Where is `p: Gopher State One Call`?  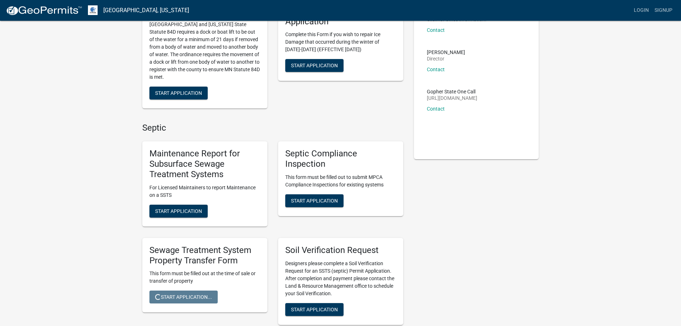
p: Gopher State One Call is located at coordinates (452, 92).